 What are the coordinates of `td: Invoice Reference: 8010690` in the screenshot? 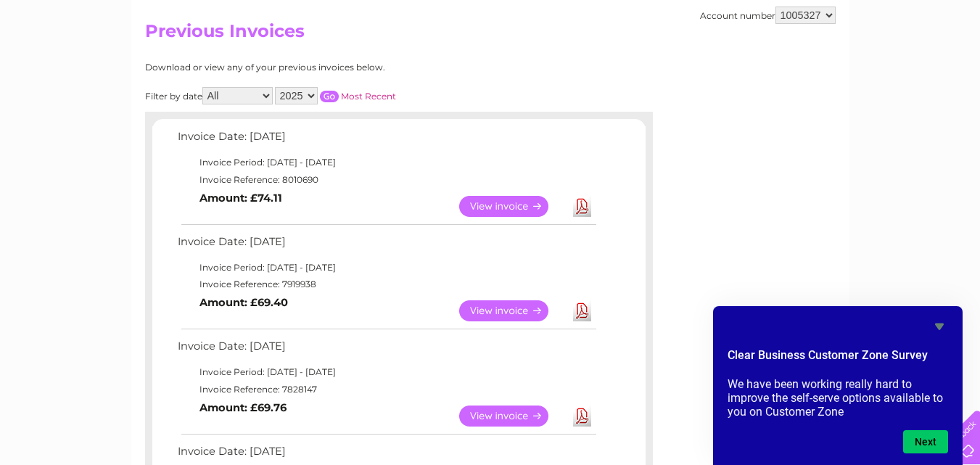 It's located at (386, 180).